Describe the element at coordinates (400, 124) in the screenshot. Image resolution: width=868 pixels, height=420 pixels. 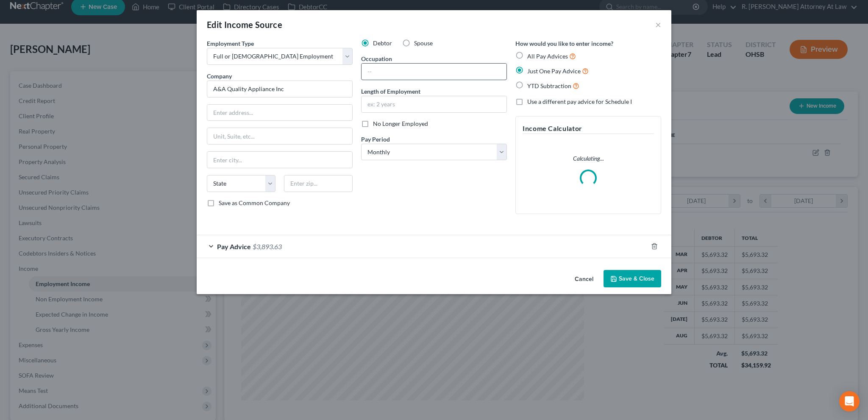
I see `span: No Longer Employed` at that location.